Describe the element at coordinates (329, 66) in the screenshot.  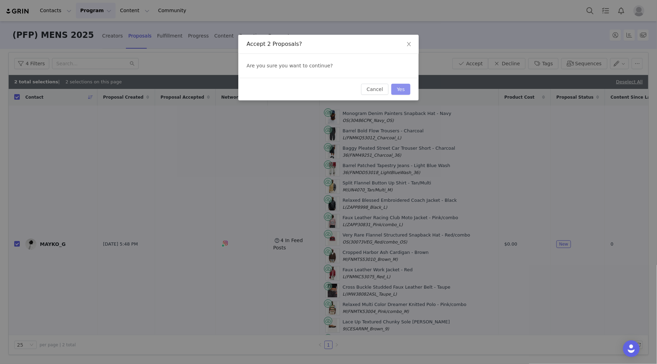
I see `div: Are you sure you want to continue?` at that location.